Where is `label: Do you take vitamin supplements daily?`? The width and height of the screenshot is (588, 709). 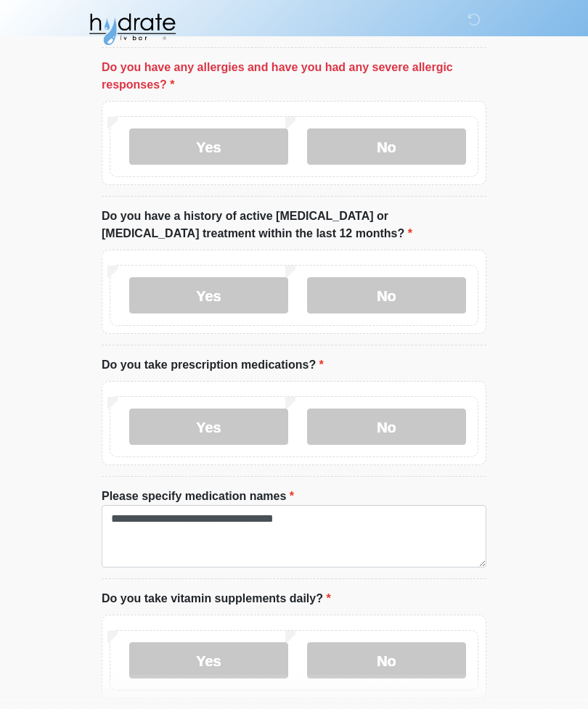
label: Do you take vitamin supplements daily? is located at coordinates (216, 599).